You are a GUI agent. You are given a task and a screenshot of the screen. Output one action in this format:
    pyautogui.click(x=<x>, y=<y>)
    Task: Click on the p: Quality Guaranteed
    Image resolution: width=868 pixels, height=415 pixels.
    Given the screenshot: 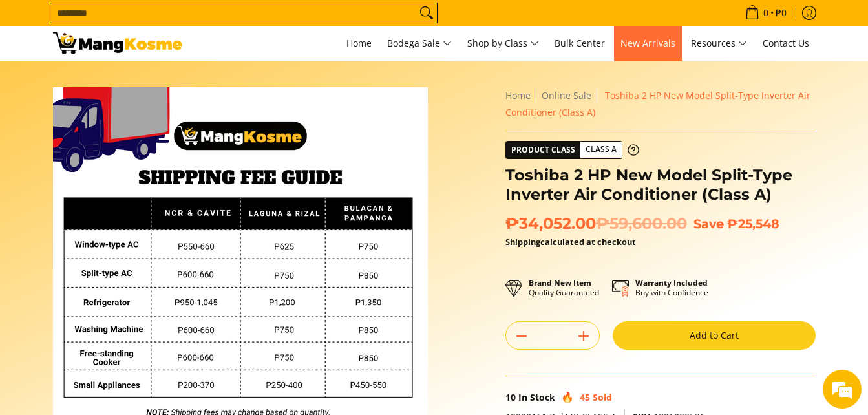 What is the action you would take?
    pyautogui.click(x=563, y=288)
    